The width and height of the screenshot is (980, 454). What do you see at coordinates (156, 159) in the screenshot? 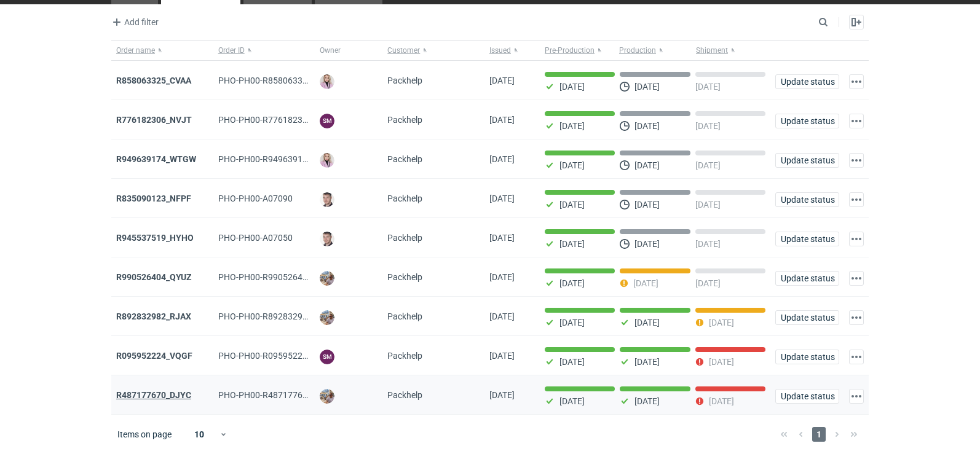
I see `strong: R949639174_WTGW` at bounding box center [156, 159].